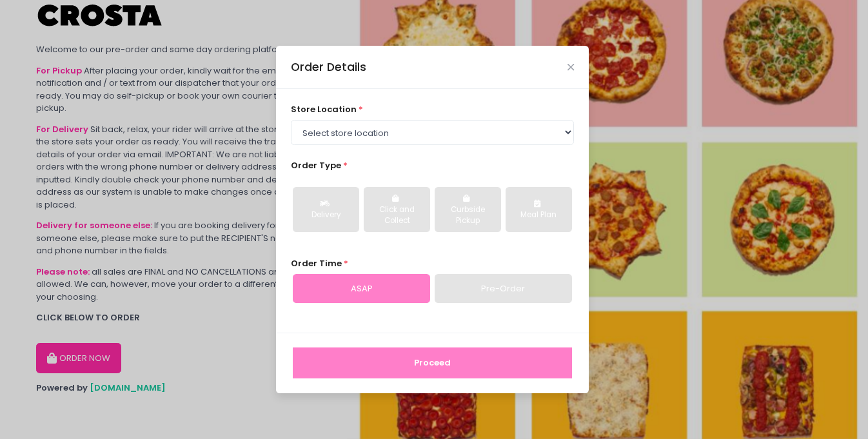 Image resolution: width=868 pixels, height=439 pixels. Describe the element at coordinates (328, 67) in the screenshot. I see `div: Order Details` at that location.